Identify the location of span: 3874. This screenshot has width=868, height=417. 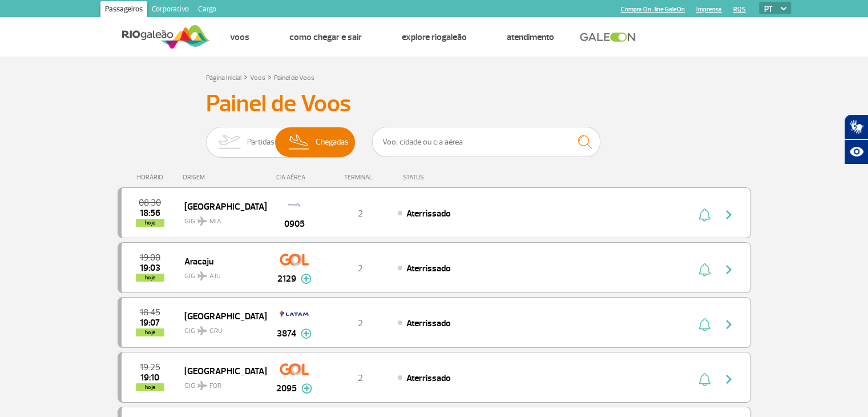
(287, 333).